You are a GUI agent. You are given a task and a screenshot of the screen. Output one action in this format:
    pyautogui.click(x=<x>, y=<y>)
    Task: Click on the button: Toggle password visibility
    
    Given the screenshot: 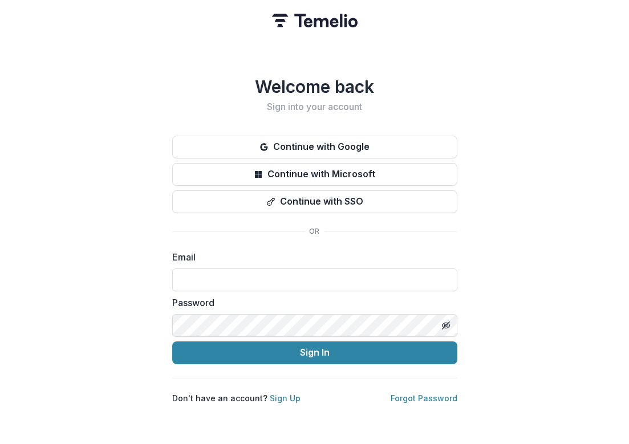 What is the action you would take?
    pyautogui.click(x=446, y=326)
    